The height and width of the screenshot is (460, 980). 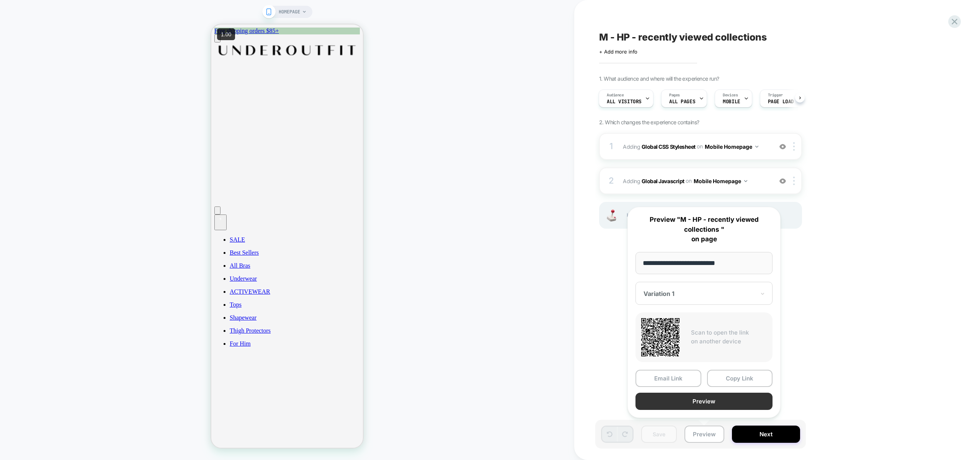 What do you see at coordinates (83, 306) in the screenshot?
I see `p: Thigh Protectors` at bounding box center [83, 306].